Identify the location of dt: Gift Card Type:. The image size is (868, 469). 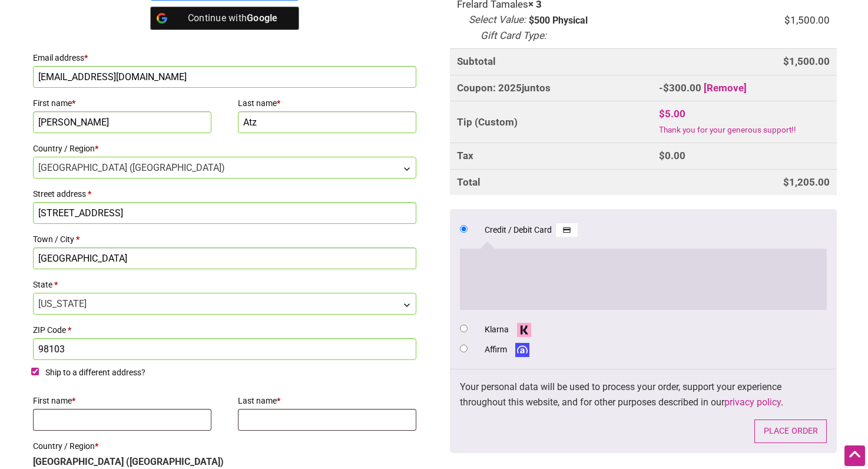
(514, 36).